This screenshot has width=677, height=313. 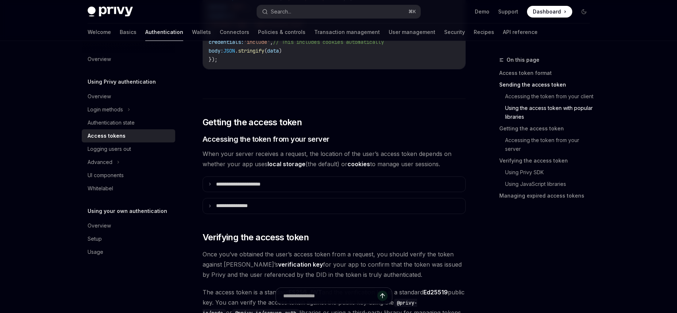 I want to click on a: Authentication state, so click(x=129, y=123).